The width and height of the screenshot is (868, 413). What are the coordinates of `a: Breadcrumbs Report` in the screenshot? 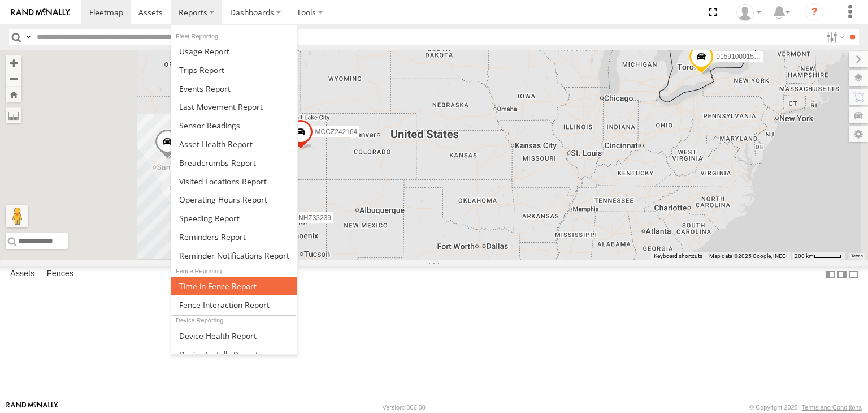 It's located at (234, 163).